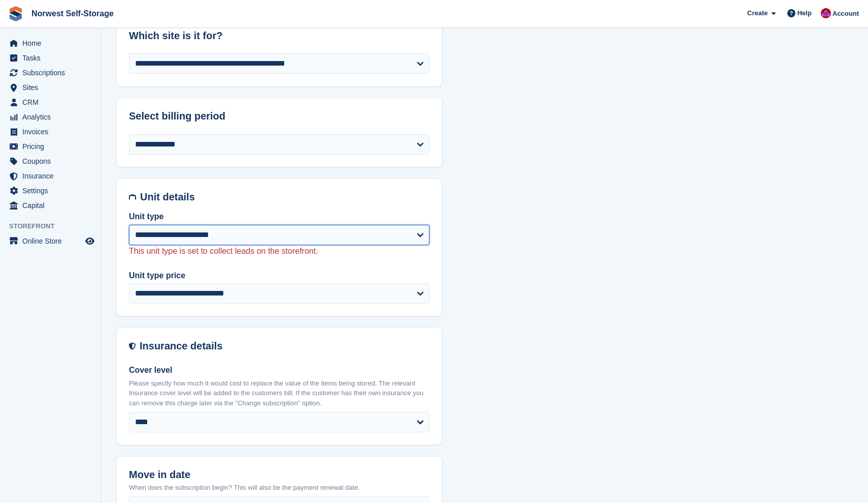  What do you see at coordinates (53, 176) in the screenshot?
I see `span: Insurance` at bounding box center [53, 176].